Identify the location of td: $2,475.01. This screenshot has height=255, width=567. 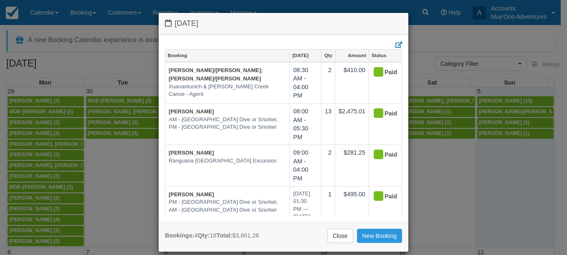
(352, 124).